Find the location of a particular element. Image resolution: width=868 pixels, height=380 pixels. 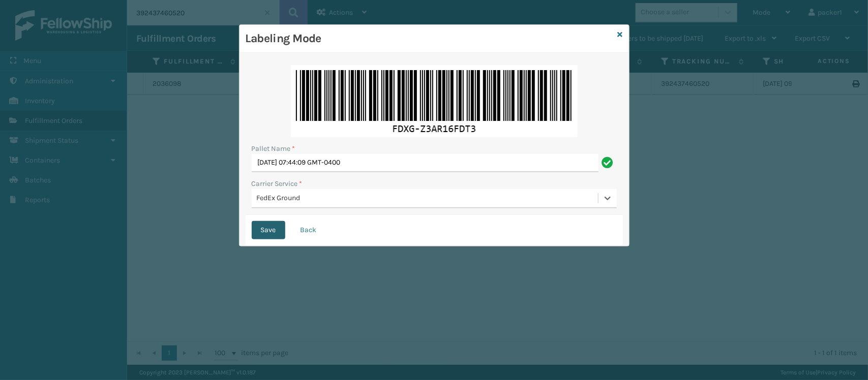

button: Save is located at coordinates (268, 230).